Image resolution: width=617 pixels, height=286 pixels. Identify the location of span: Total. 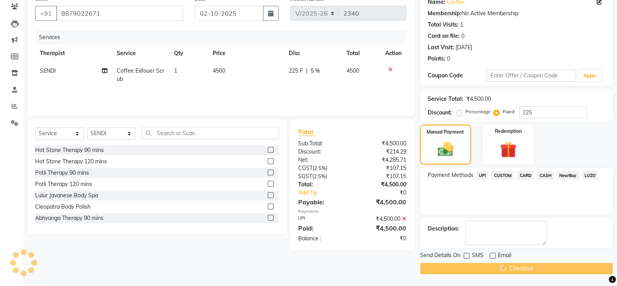
(307, 132).